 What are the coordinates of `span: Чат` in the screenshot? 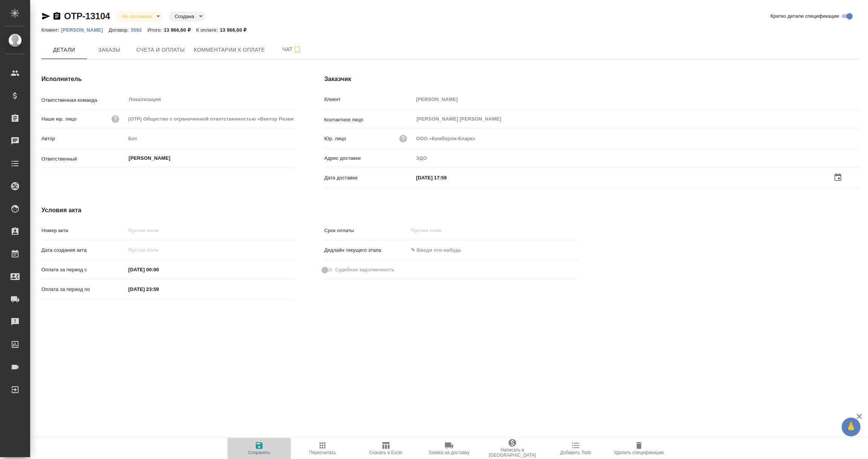 It's located at (292, 50).